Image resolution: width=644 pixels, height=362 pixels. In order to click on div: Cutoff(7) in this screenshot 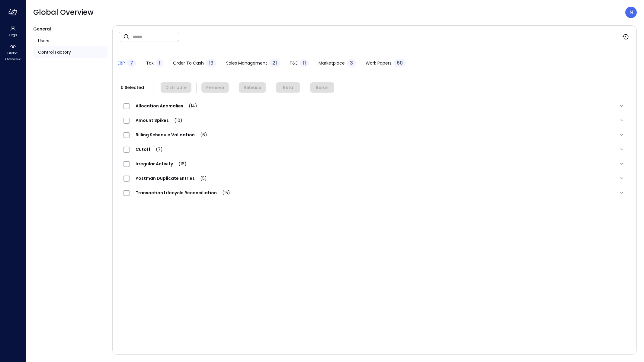, I will do `click(375, 149)`.